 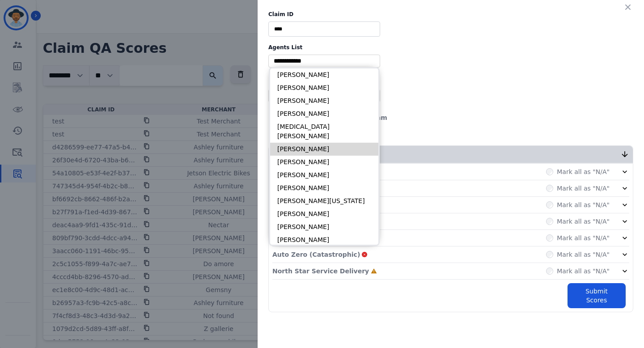 I want to click on label: Claim ID, so click(x=451, y=14).